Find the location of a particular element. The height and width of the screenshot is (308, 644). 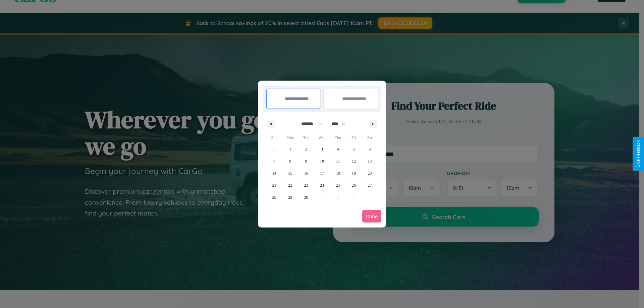

span: 14 is located at coordinates (275, 174).